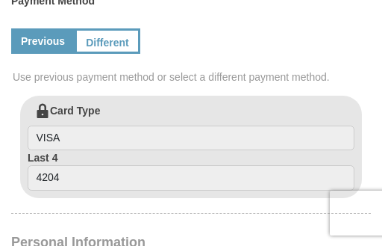  I want to click on input: Last 4, so click(191, 178).